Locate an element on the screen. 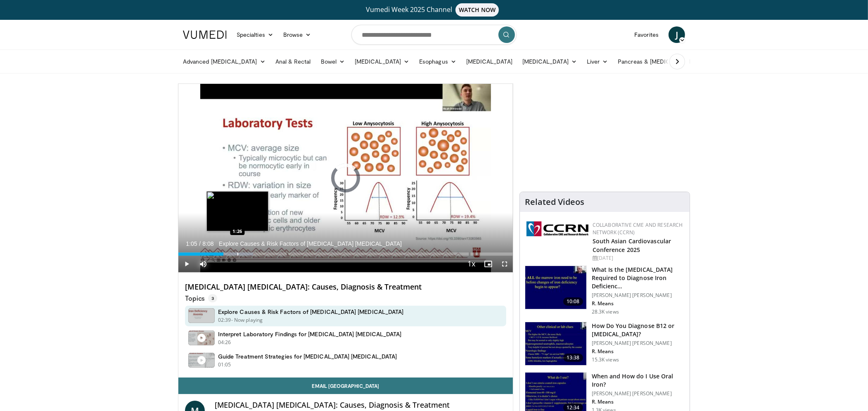 The height and width of the screenshot is (411, 868). a: Vumedi Week 2025 ChannelWATCH NOW is located at coordinates (434, 10).